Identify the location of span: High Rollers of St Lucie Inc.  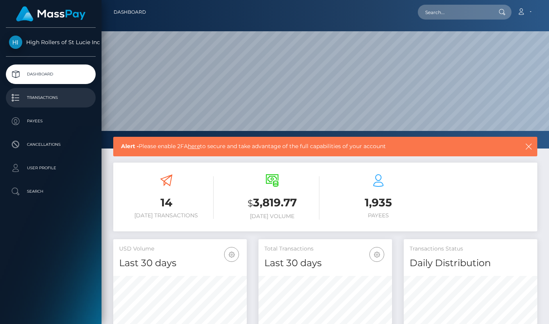
(51, 42).